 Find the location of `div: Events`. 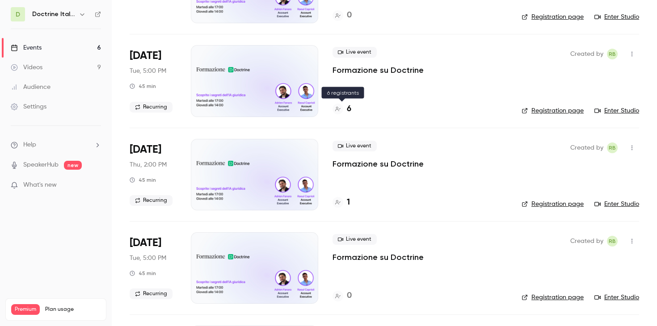

div: Events is located at coordinates (26, 48).